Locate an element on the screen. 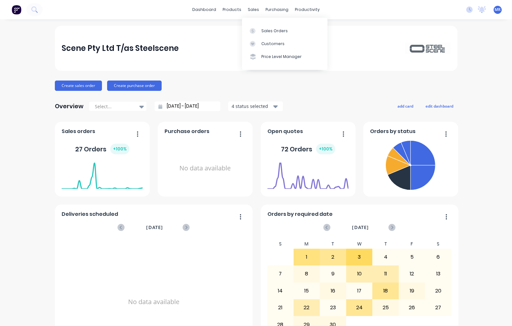 This screenshot has height=326, width=512. span: Orders by status is located at coordinates (392, 132).